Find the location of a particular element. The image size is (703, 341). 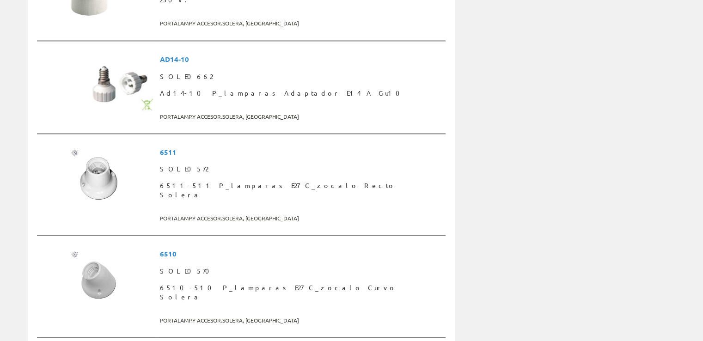

span: SOLE0662 is located at coordinates (301, 76).